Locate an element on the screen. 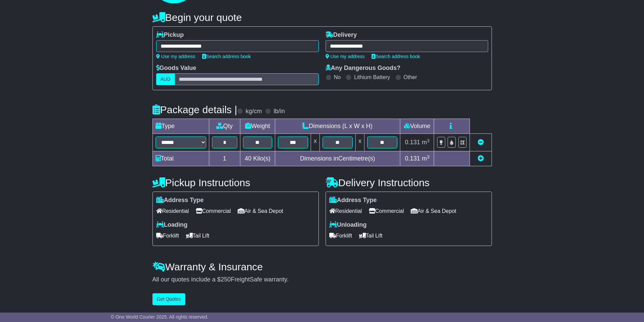 The width and height of the screenshot is (644, 322). label: Lithium Battery is located at coordinates (372, 77).